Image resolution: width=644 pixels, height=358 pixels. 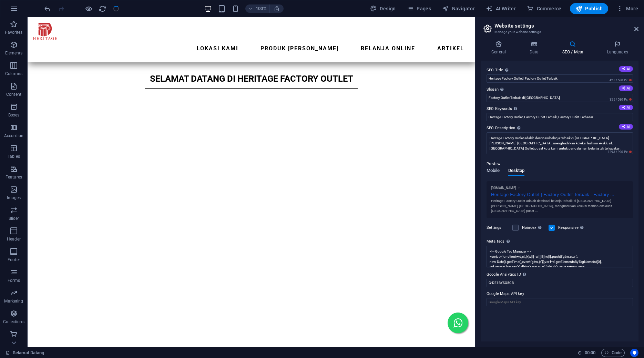 I want to click on p: Features, so click(x=14, y=177).